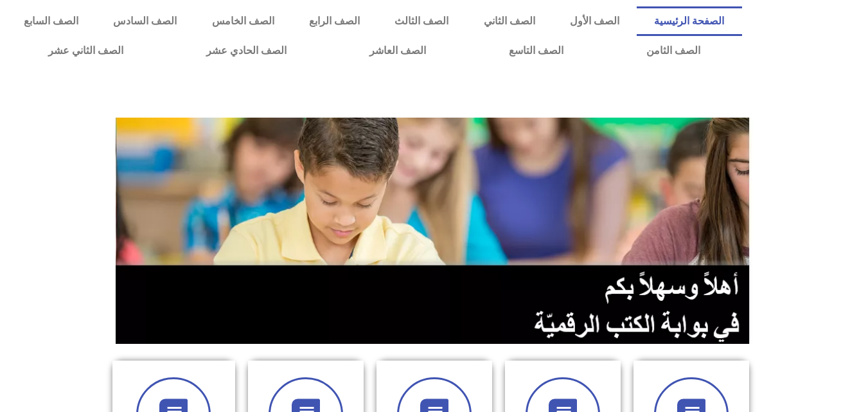  What do you see at coordinates (510, 21) in the screenshot?
I see `a: الصف الثاني` at bounding box center [510, 21].